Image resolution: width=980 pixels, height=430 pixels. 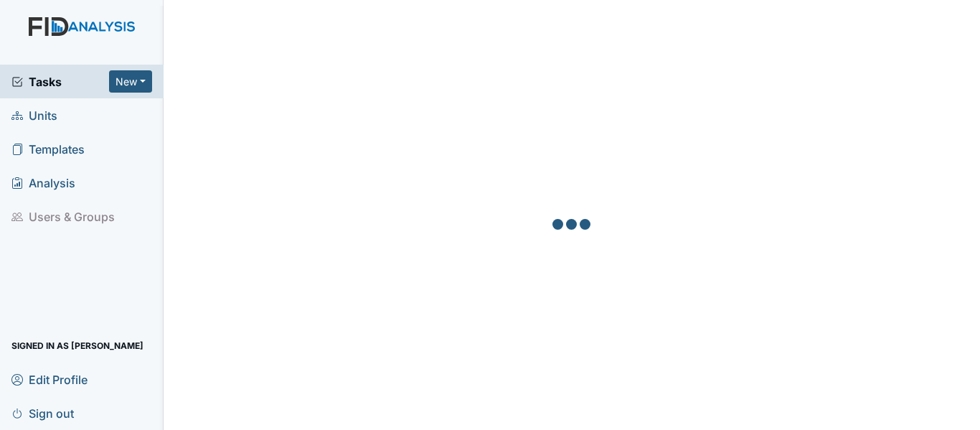 I want to click on span: Templates, so click(x=48, y=149).